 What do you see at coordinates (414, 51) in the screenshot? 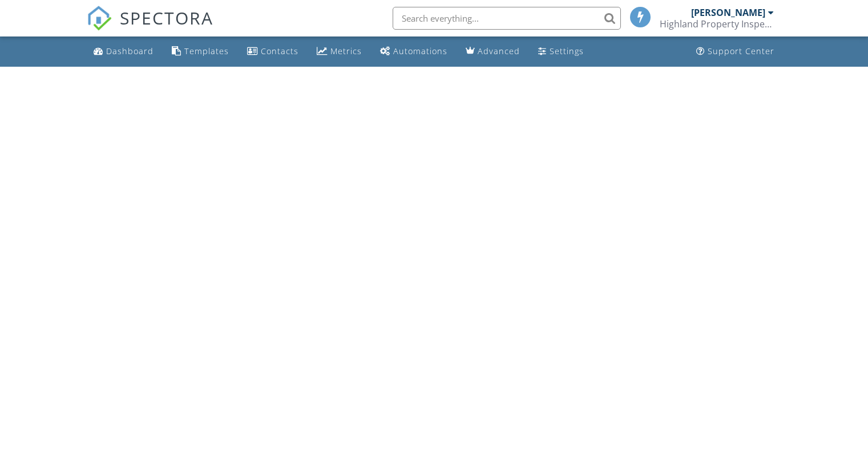
I see `a: Automations (Basic)` at bounding box center [414, 51].